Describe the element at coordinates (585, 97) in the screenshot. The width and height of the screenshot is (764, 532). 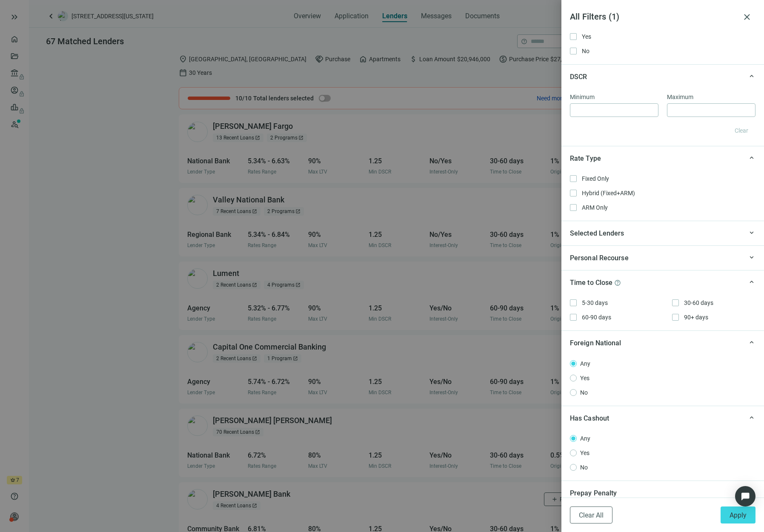
I see `label: Minimum` at that location.